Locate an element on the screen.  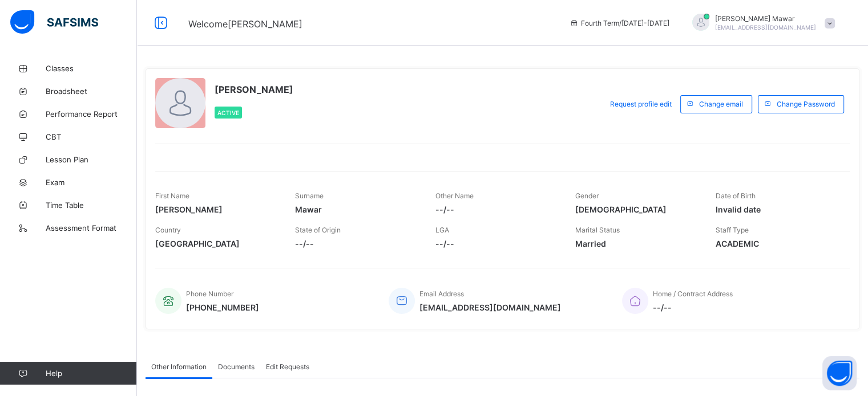
button: Open asap is located at coordinates (839, 373).